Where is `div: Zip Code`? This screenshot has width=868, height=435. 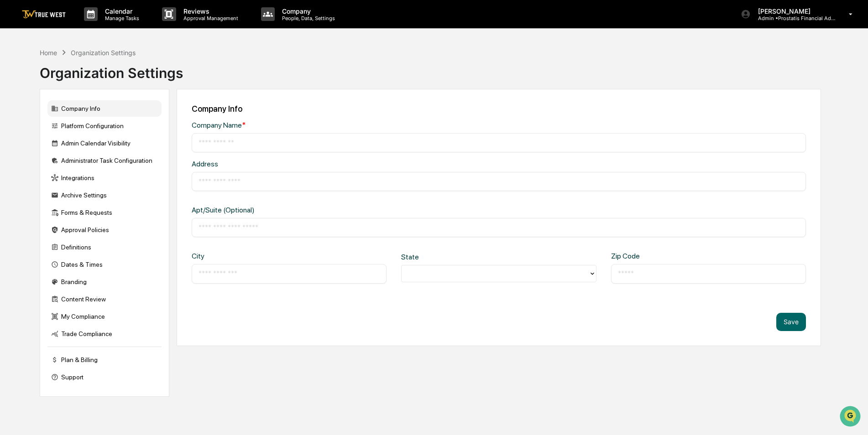
div: Zip Code is located at coordinates (655, 256).